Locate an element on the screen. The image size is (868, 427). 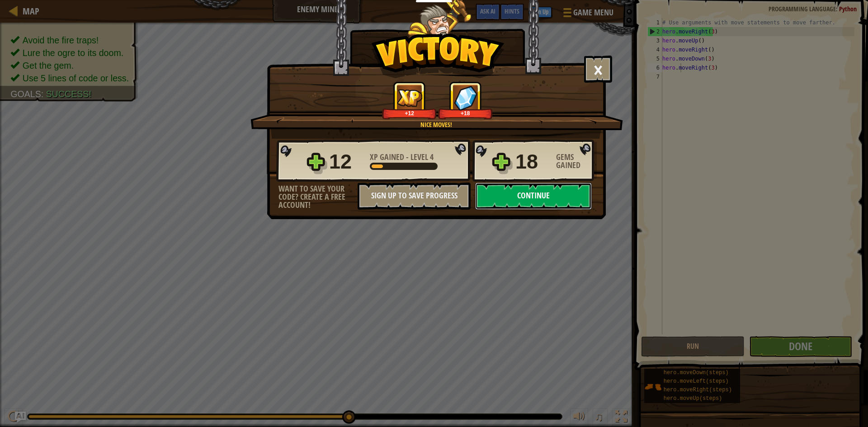
div: +12 is located at coordinates (409, 113).